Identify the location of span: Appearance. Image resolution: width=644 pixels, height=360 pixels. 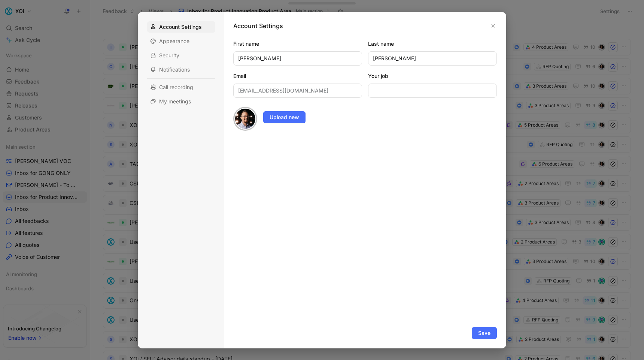
(174, 41).